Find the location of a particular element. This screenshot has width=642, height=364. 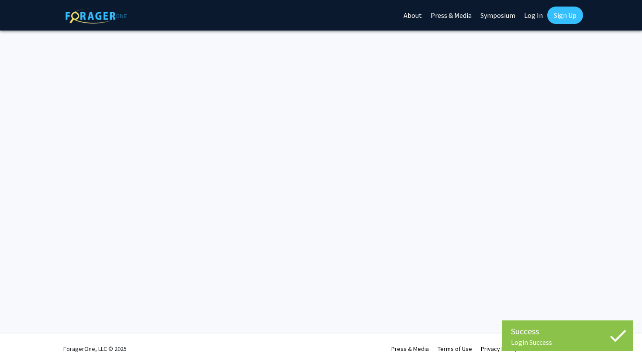

a: Press & Media is located at coordinates (410, 349).